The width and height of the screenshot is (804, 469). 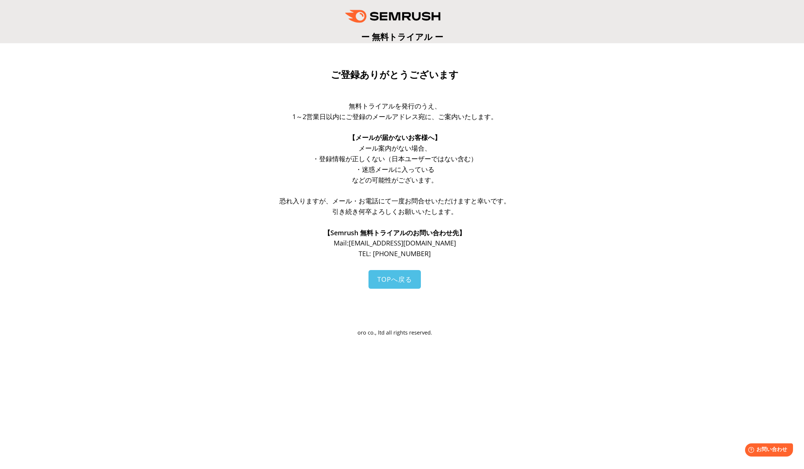 What do you see at coordinates (395, 279) in the screenshot?
I see `span: TOPへ戻る` at bounding box center [395, 279].